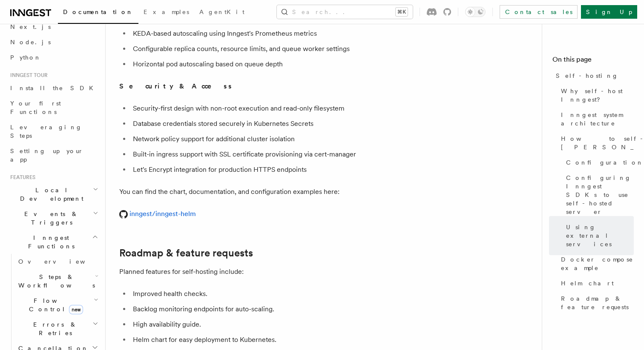 The width and height of the screenshot is (644, 350). What do you see at coordinates (98, 13) in the screenshot?
I see `a: Documentation` at bounding box center [98, 13].